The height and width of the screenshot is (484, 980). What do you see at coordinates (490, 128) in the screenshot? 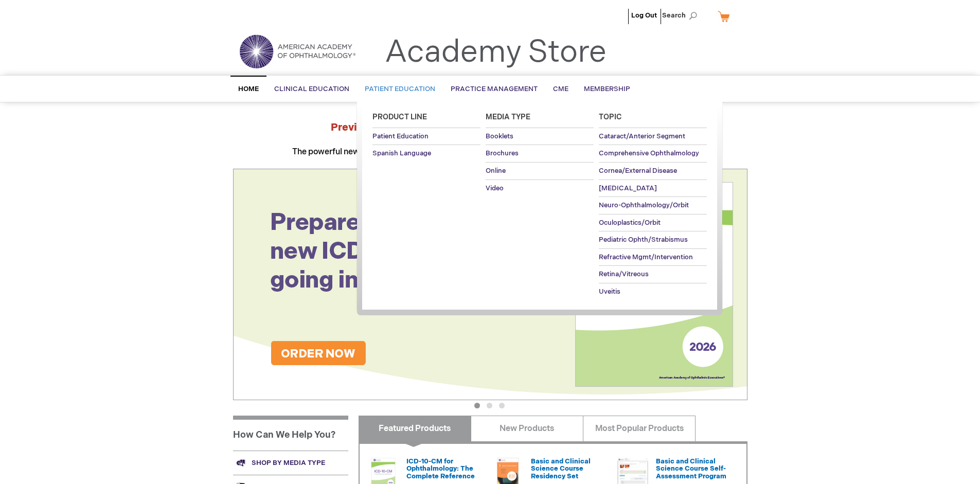
I see `strong: Preview the at AAO 2025` at bounding box center [490, 128].